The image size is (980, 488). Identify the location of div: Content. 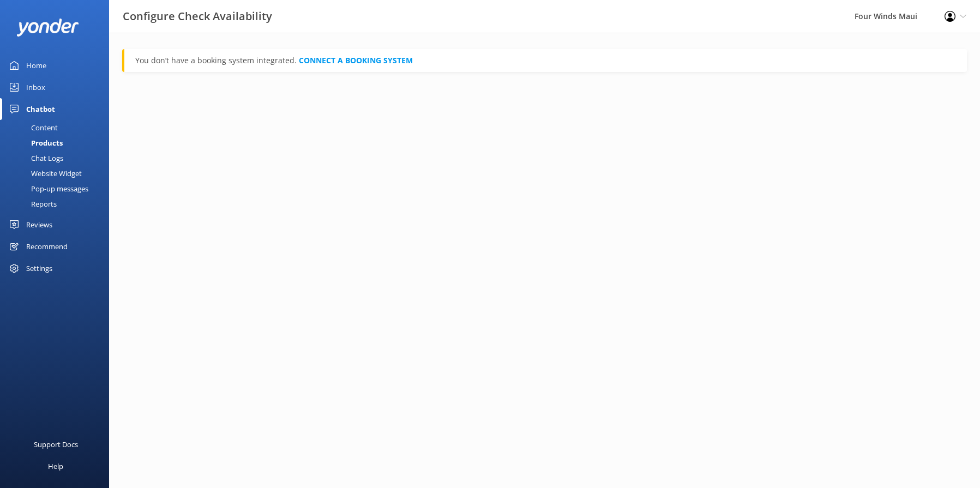
(32, 128).